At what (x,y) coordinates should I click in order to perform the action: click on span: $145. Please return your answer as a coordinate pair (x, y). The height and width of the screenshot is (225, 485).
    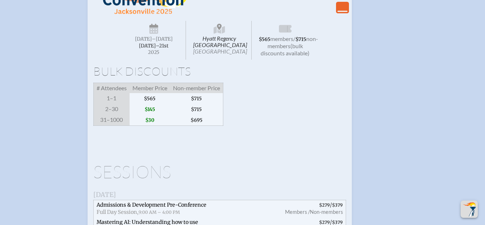
    Looking at the image, I should click on (150, 109).